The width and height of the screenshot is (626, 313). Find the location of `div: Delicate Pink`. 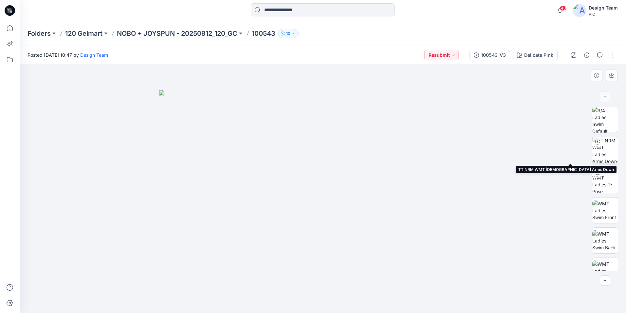

div: Delicate Pink is located at coordinates (539, 55).